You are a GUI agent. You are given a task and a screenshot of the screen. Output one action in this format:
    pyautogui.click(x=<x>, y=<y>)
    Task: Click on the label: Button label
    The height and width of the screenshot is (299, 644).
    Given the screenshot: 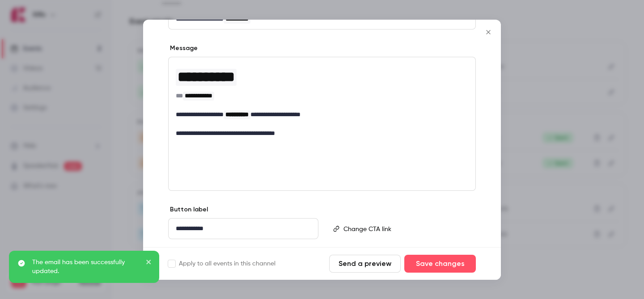 What is the action you would take?
    pyautogui.click(x=187, y=210)
    